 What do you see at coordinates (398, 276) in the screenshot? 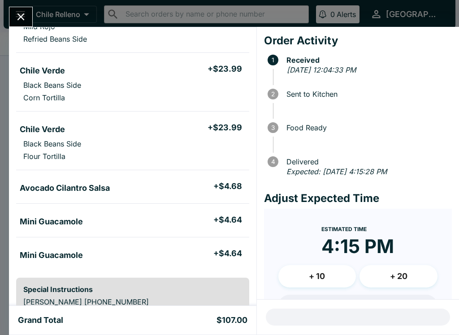
I see `button: + 20` at bounding box center [398, 276].